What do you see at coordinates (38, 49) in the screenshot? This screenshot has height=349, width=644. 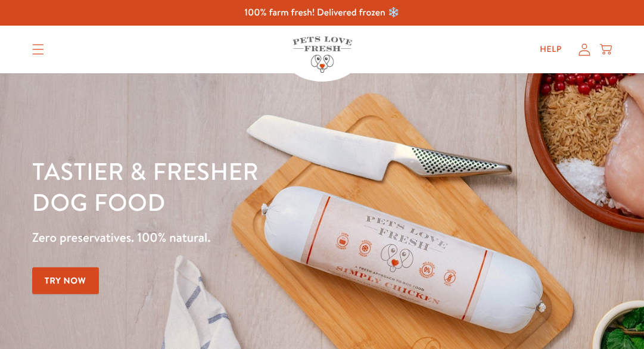 I see `summary: Translation missing: en.sections.header.menu` at bounding box center [38, 49].